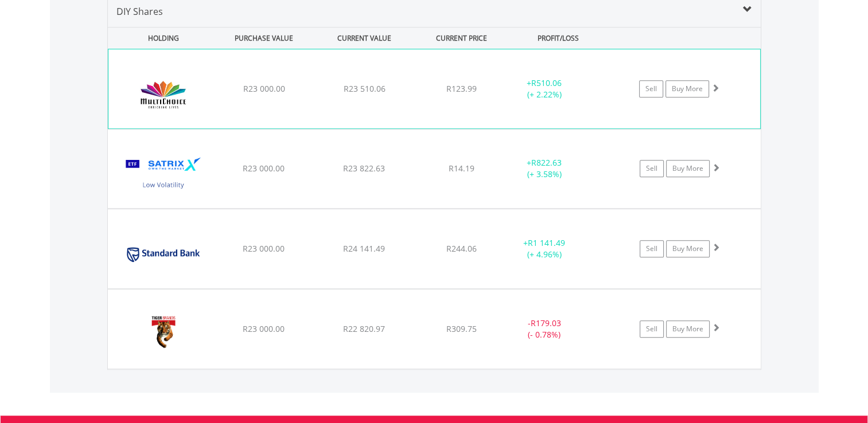 This screenshot has height=423, width=868. I want to click on div: HOLDING, so click(160, 38).